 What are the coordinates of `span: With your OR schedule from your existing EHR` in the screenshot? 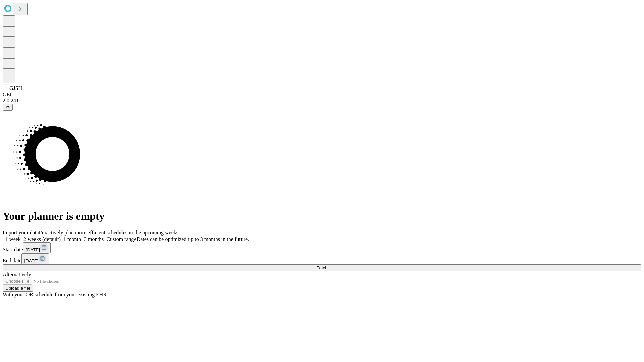 It's located at (55, 295).